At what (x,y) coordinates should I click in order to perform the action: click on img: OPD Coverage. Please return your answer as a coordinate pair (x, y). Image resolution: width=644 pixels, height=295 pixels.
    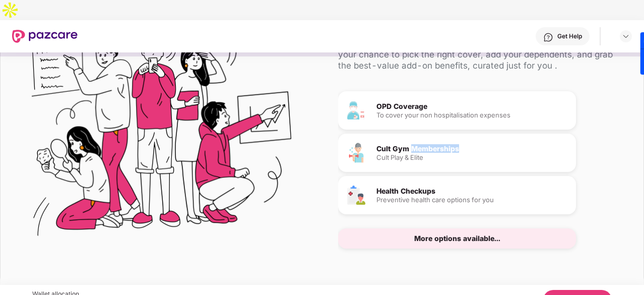
    Looking at the image, I should click on (357, 110).